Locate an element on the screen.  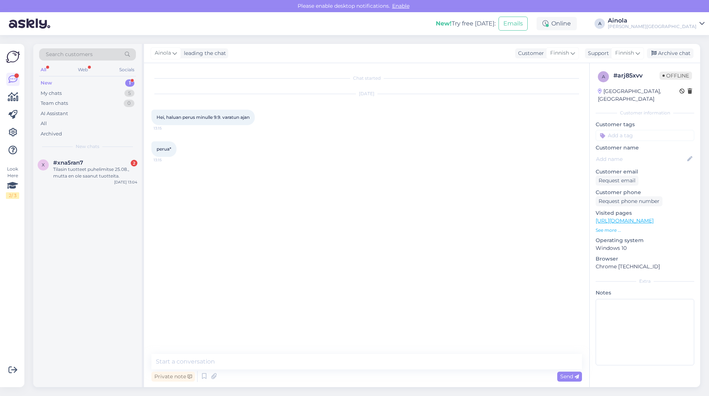
input: Add a tag is located at coordinates (645, 136).